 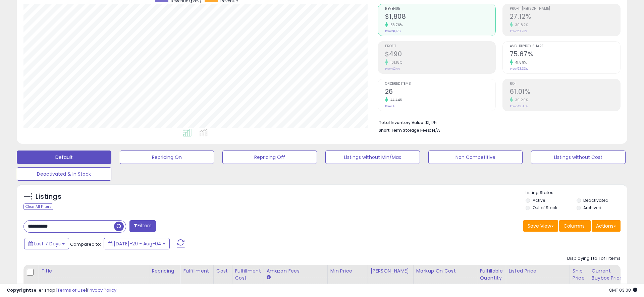 I want to click on span: Profit, so click(x=440, y=46).